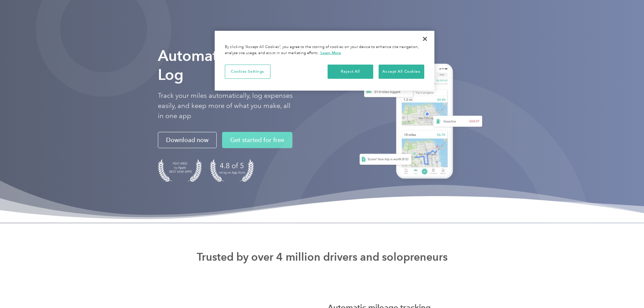  Describe the element at coordinates (350, 72) in the screenshot. I see `button: Reject All` at that location.